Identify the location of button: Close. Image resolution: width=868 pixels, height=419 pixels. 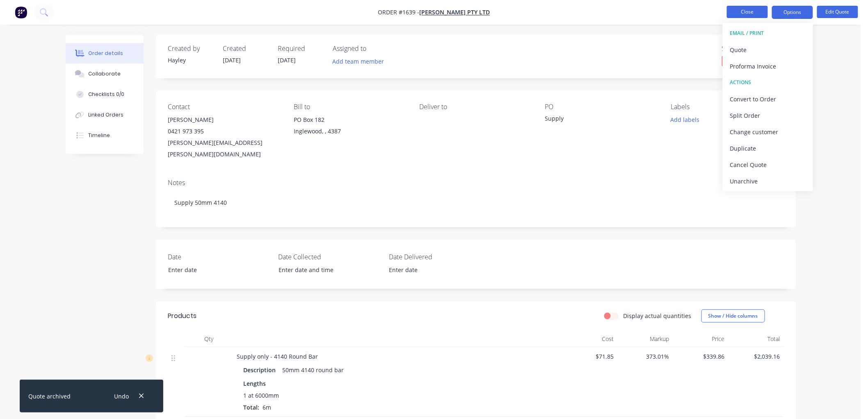
(748, 12).